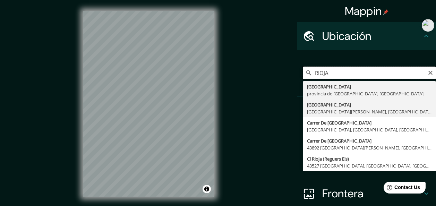 Image resolution: width=436 pixels, height=206 pixels. Describe the element at coordinates (33, 8) in the screenshot. I see `span: Contact Us` at that location.